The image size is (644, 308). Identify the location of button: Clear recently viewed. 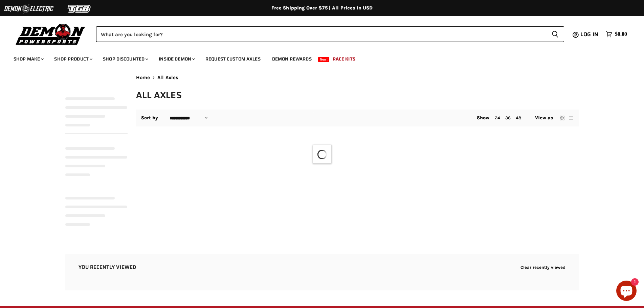
(543, 267).